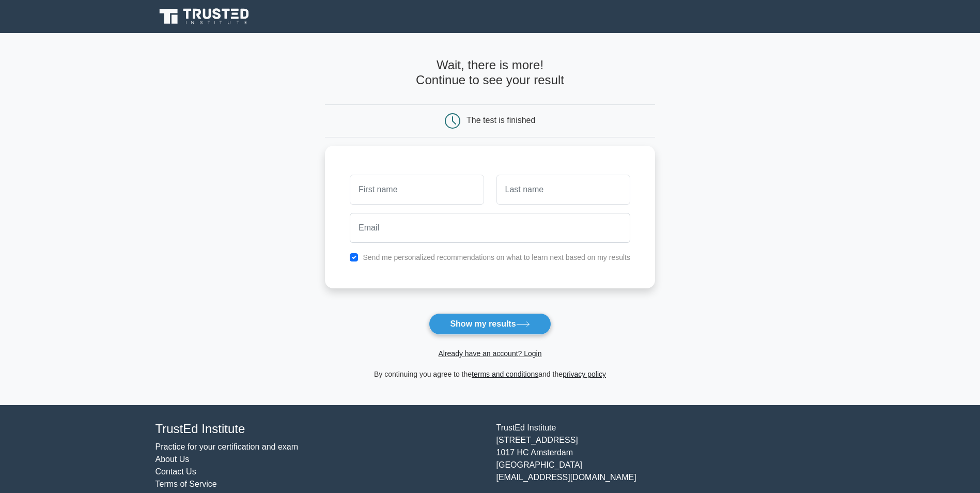 The height and width of the screenshot is (493, 980). I want to click on a: terms and conditions, so click(505, 374).